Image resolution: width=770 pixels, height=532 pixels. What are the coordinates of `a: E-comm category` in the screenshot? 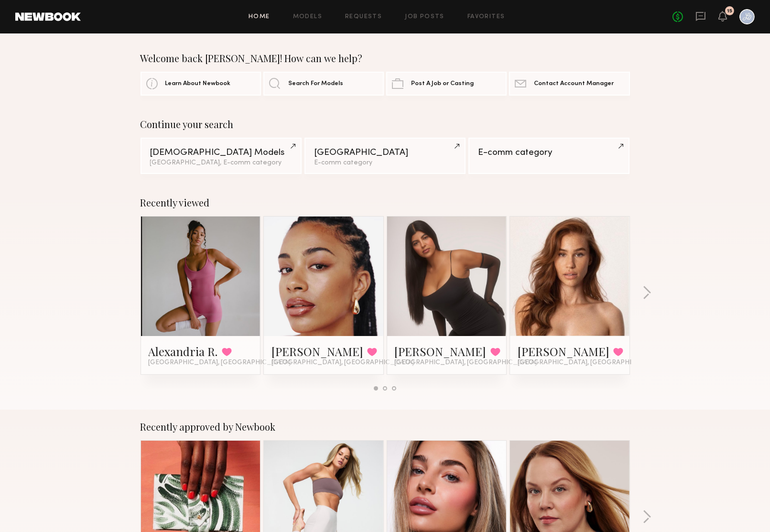 It's located at (549, 156).